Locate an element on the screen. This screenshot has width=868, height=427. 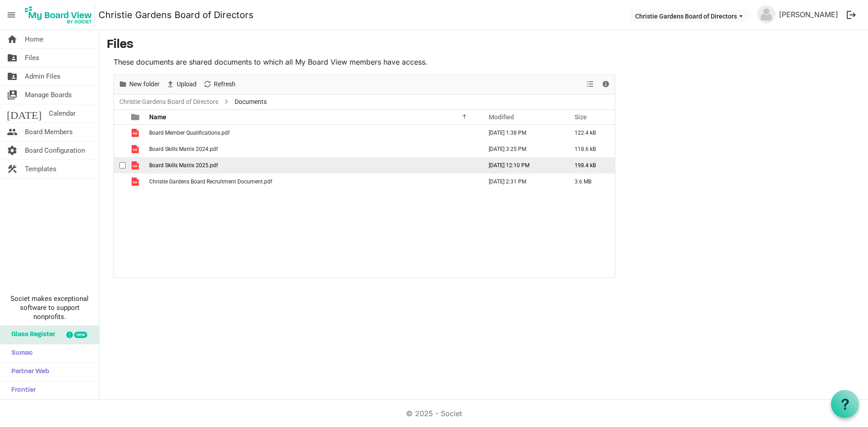
span: Board Skills Matrix 2024.pdf is located at coordinates (184, 149).